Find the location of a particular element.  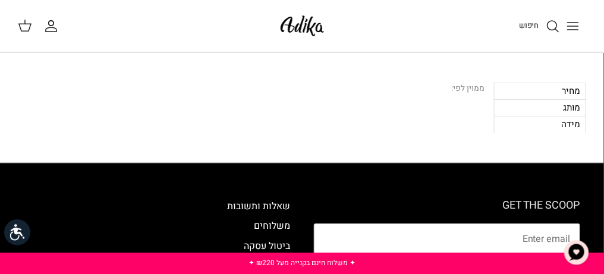

a: ✦ משלוח חינם בקנייה מעל ₪220 ✦ is located at coordinates (302, 263).